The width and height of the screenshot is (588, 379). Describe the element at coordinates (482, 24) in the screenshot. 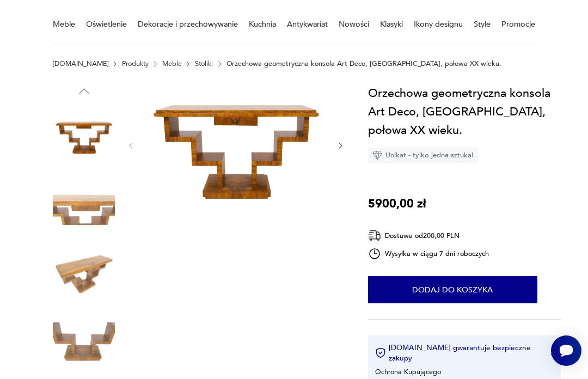

I see `a: Style` at that location.